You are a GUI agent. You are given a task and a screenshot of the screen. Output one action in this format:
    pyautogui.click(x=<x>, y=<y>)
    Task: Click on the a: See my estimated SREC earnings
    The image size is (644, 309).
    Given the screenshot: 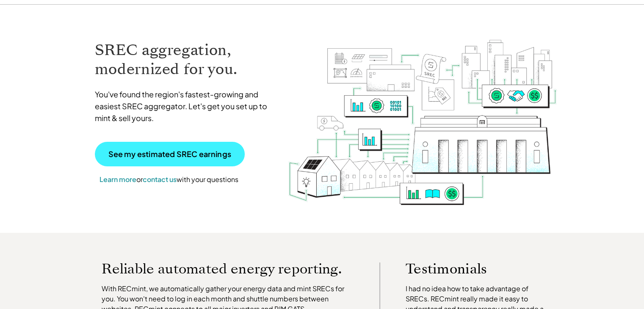 What is the action you would take?
    pyautogui.click(x=170, y=154)
    